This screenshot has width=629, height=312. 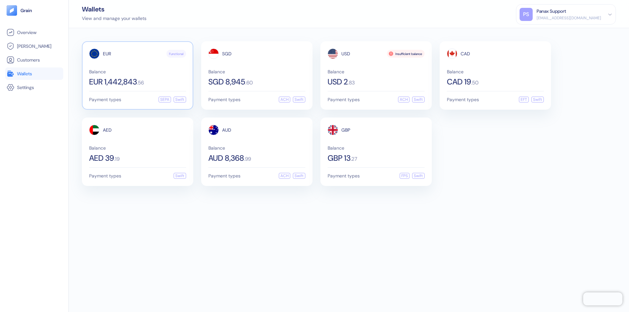 What do you see at coordinates (113, 82) in the screenshot?
I see `span: EUR 1,442,843` at bounding box center [113, 82].